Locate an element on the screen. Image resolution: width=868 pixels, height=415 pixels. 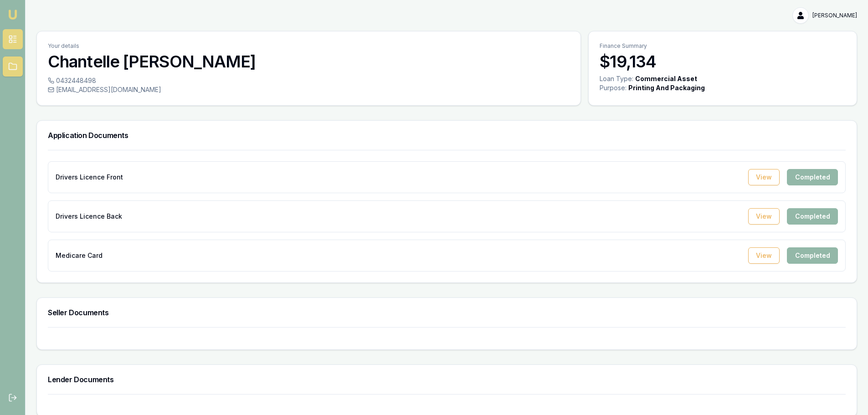
h3: Seller Documents is located at coordinates (447, 312).